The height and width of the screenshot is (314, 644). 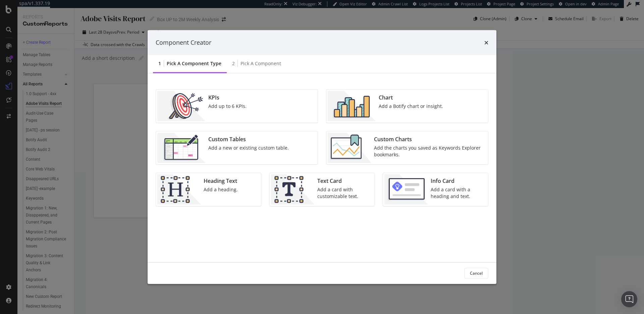 What do you see at coordinates (407, 189) in the screenshot?
I see `img: 9fcGIRyhgxRLRpur6FCk681sBQ4rDmX99LnU5EkywwAAAAAElFTkSuQmCC` at bounding box center [407, 189].